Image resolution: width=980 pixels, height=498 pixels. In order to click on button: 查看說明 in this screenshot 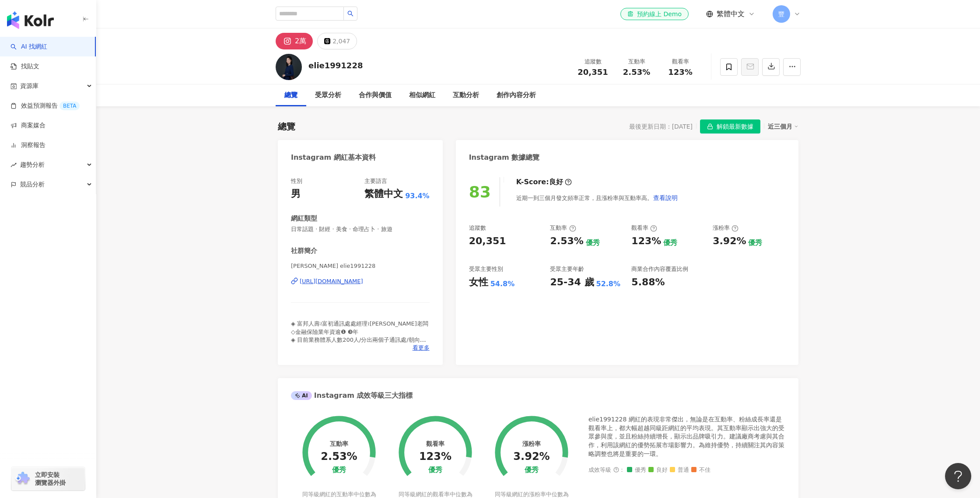, I will do `click(665, 198)`.